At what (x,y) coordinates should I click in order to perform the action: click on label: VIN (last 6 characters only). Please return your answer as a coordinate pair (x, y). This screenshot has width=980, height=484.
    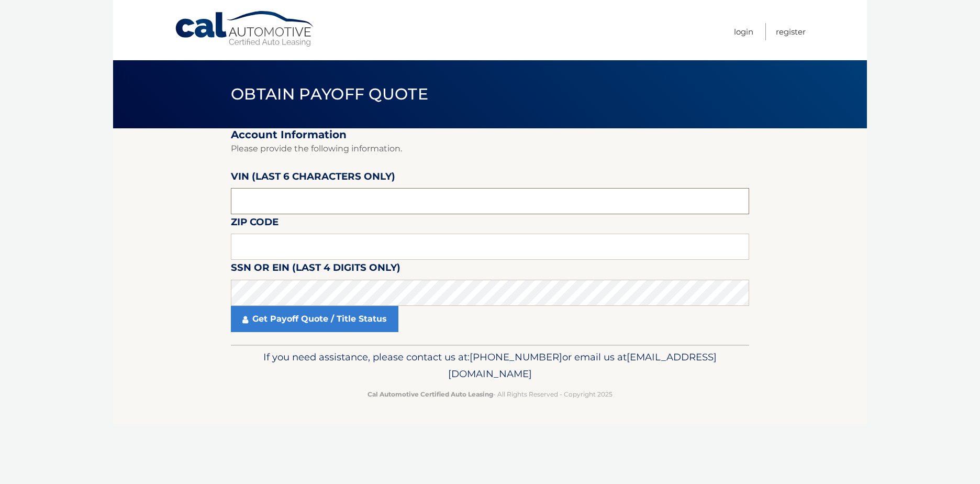
    Looking at the image, I should click on (313, 178).